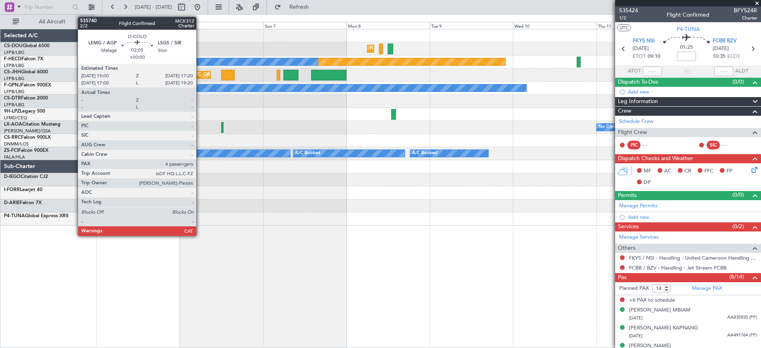 This screenshot has width=761, height=348. What do you see at coordinates (655, 158) in the screenshot?
I see `span: Dispatch Checks and Weather` at bounding box center [655, 158].